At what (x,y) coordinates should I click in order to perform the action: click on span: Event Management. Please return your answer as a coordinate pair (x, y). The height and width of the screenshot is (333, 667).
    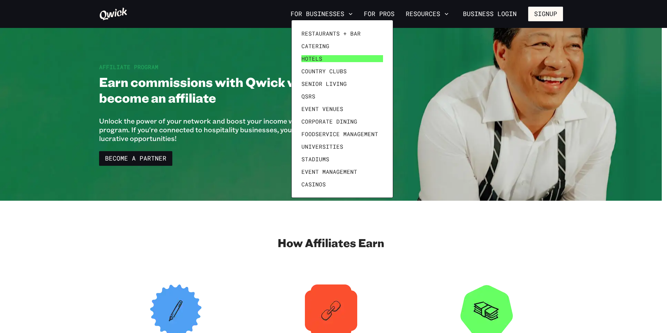
    Looking at the image, I should click on (329, 172).